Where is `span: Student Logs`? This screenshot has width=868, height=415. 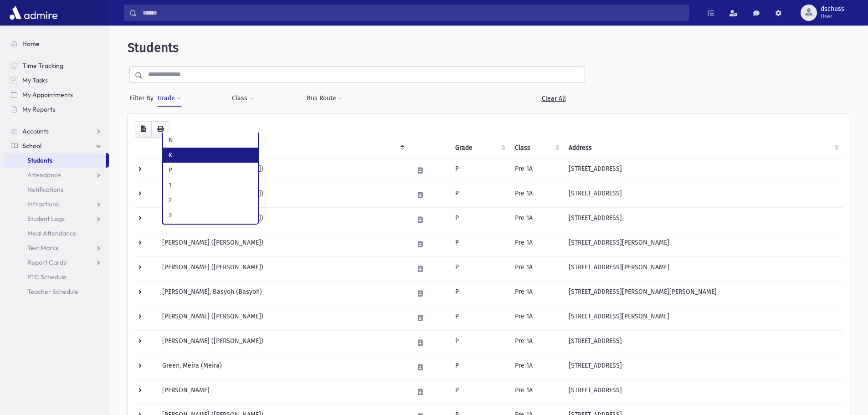 span: Student Logs is located at coordinates (46, 219).